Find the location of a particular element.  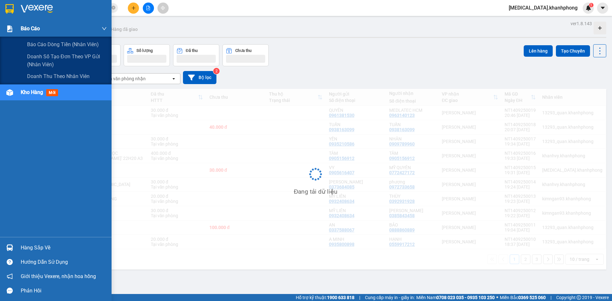

span: copyright is located at coordinates (579, 298).